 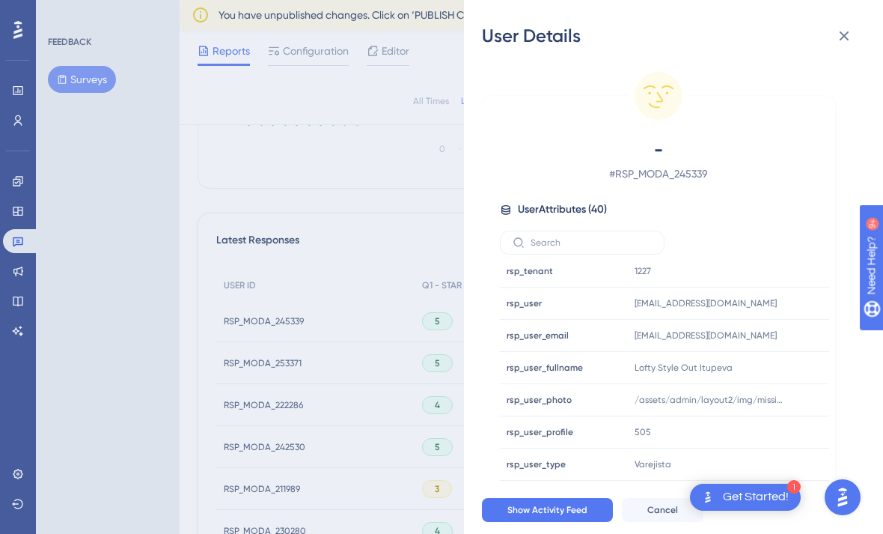 I want to click on span: Need Help?, so click(x=64, y=13).